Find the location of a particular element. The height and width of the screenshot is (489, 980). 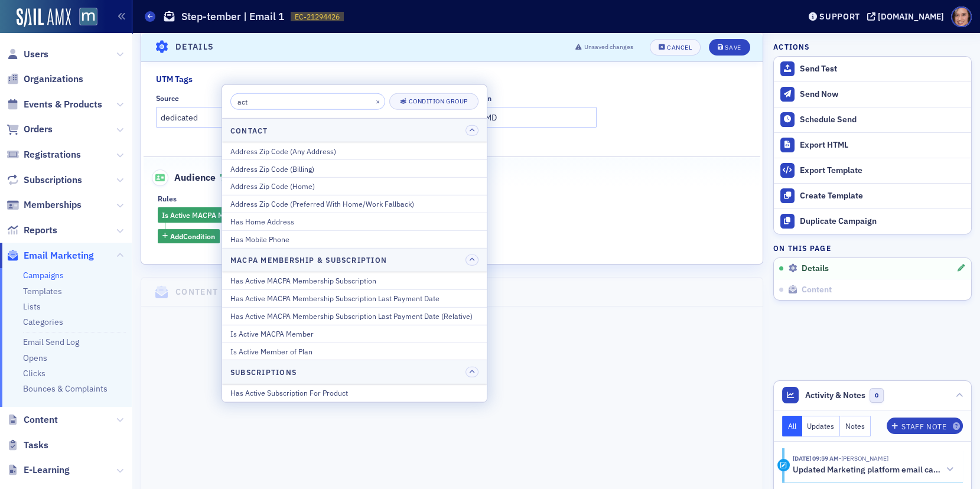

span: Subscriptions is located at coordinates (53, 181).